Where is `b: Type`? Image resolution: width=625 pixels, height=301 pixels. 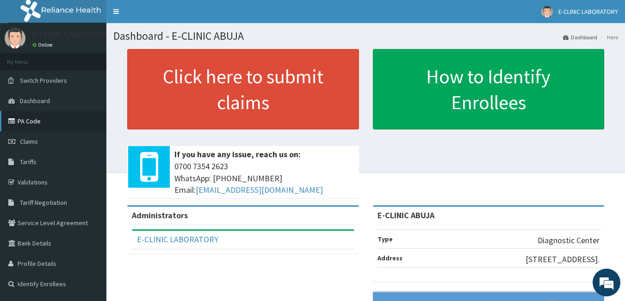 b: Type is located at coordinates (385, 239).